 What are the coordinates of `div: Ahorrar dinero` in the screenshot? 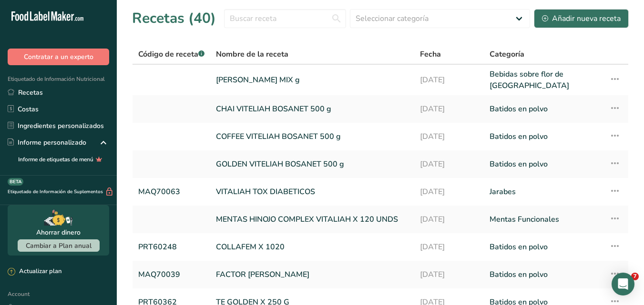 It's located at (58, 232).